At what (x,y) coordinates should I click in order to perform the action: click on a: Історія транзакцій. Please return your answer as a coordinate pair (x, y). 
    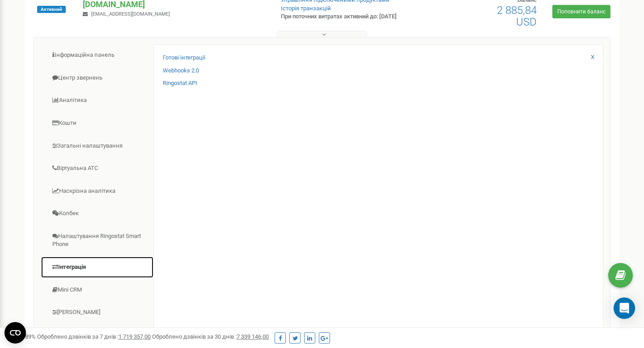
    Looking at the image, I should click on (306, 8).